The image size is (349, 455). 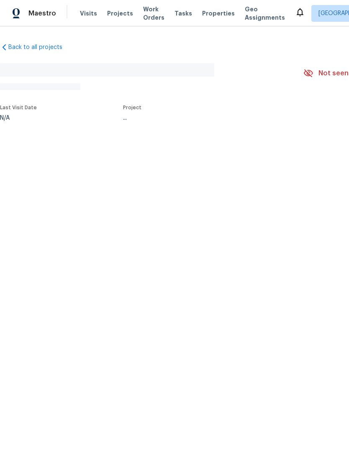 What do you see at coordinates (218, 13) in the screenshot?
I see `span: Properties` at bounding box center [218, 13].